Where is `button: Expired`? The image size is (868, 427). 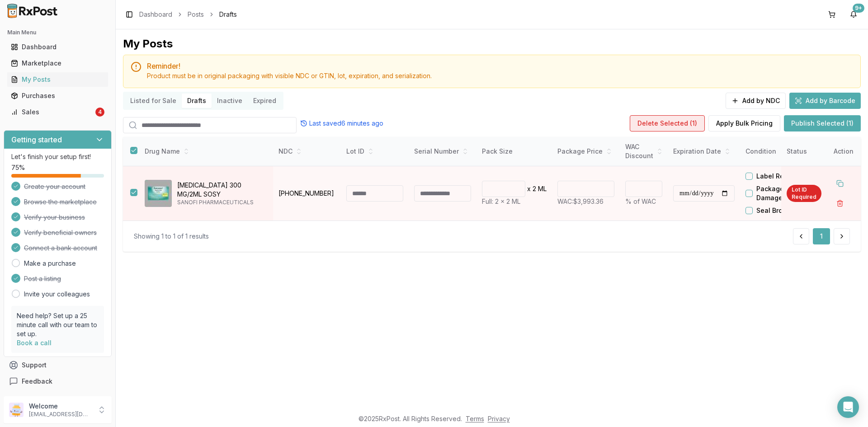
button: Expired is located at coordinates (264, 101).